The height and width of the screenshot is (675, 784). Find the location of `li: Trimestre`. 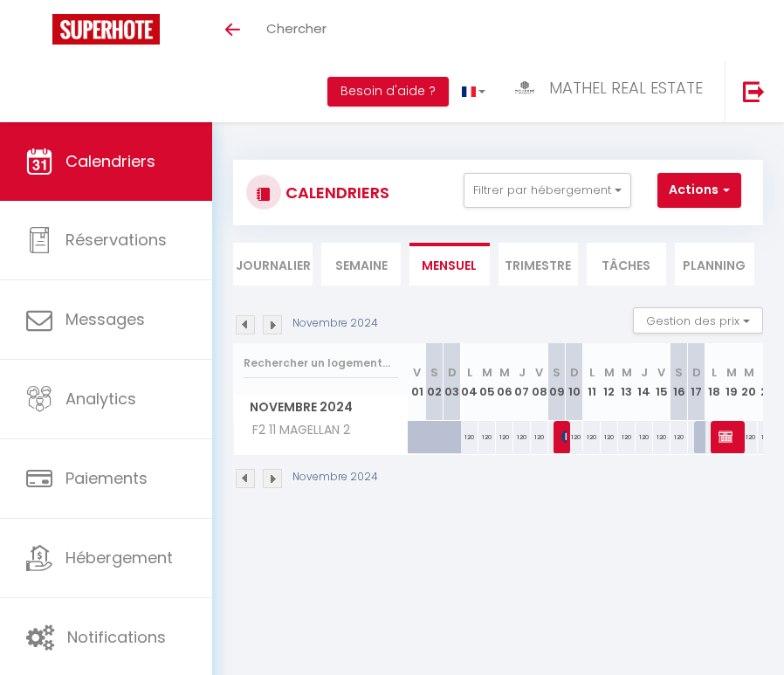

li: Trimestre is located at coordinates (538, 264).